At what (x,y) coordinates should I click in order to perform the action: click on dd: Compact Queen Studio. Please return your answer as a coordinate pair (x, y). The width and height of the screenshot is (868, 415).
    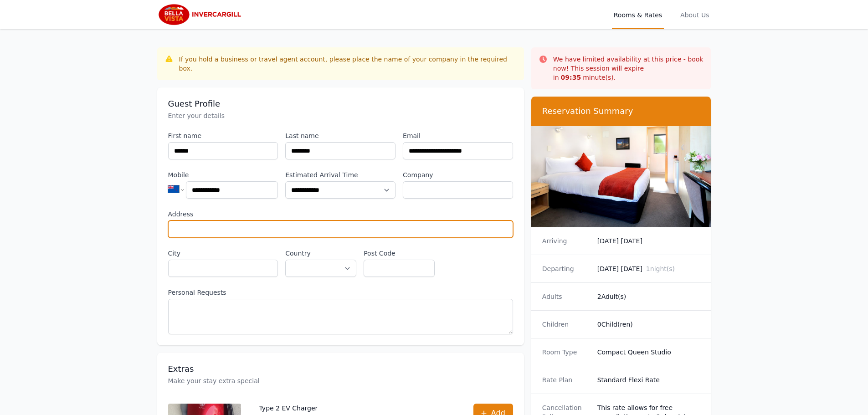
    Looking at the image, I should click on (648, 352).